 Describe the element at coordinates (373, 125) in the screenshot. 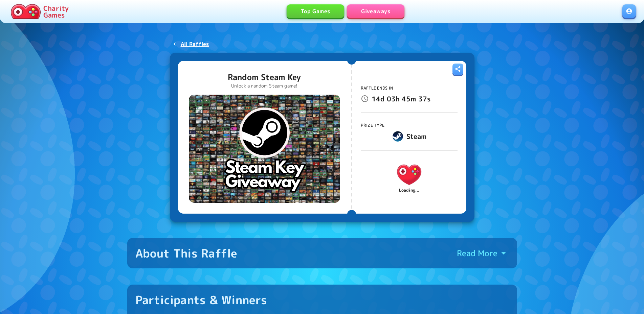

I see `span: Prize Type` at that location.